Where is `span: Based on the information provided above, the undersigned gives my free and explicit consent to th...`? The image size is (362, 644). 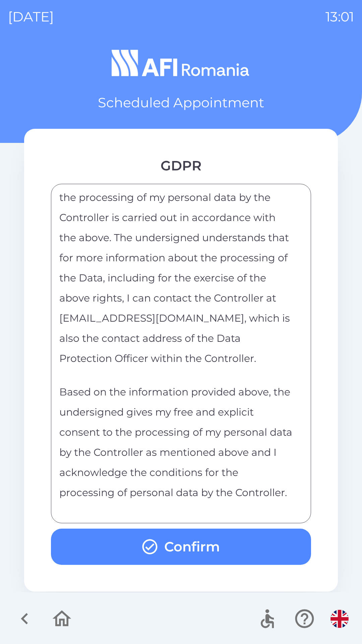 span: Based on the information provided above, the undersigned gives my free and explicit consent to th... is located at coordinates (176, 442).